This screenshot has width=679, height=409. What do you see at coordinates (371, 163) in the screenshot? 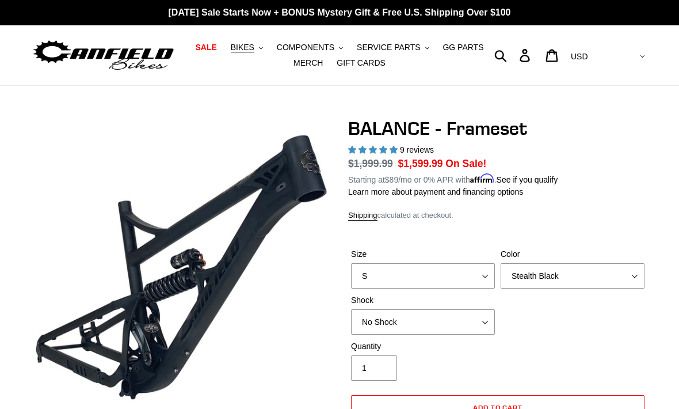
I see `s: $1,999.99` at bounding box center [371, 163].